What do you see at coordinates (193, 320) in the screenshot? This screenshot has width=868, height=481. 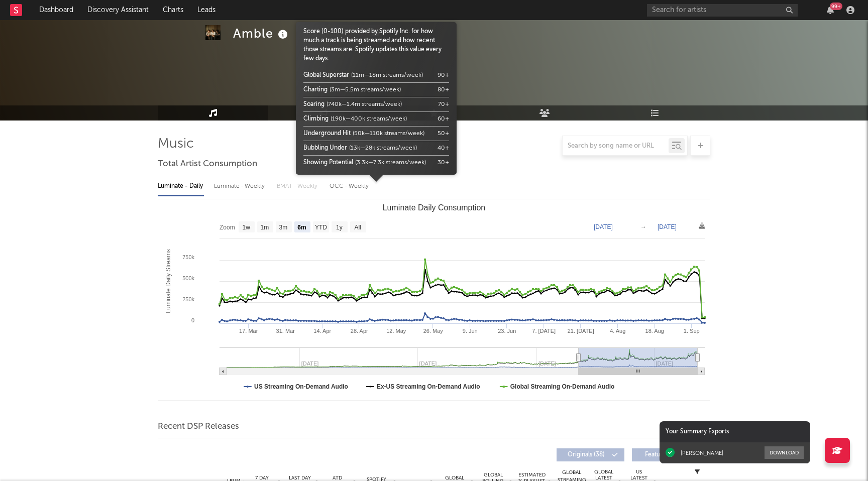 I see `text: 0` at bounding box center [193, 320].